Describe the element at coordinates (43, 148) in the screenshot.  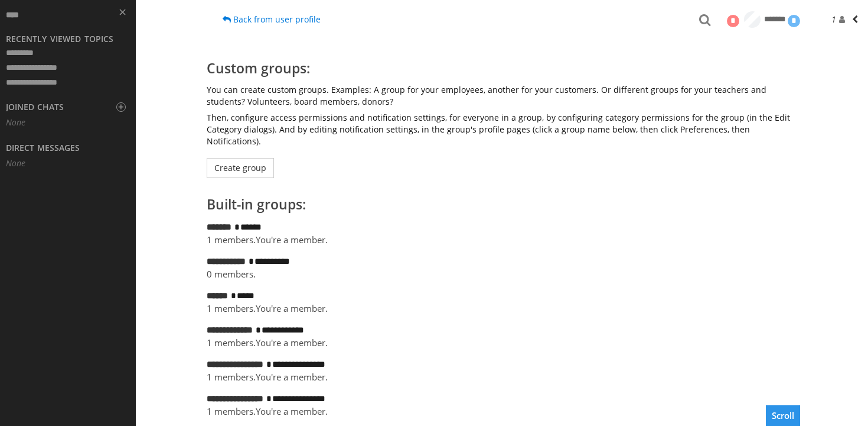
I see `h3: Direct Messages` at that location.